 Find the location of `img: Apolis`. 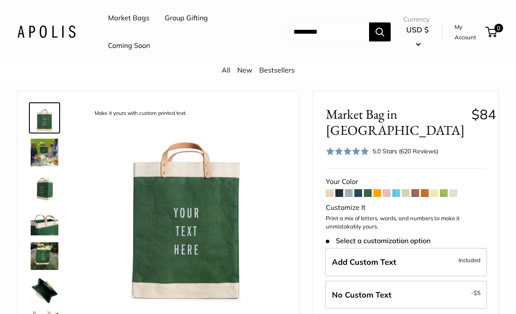

img: Apolis is located at coordinates (46, 32).